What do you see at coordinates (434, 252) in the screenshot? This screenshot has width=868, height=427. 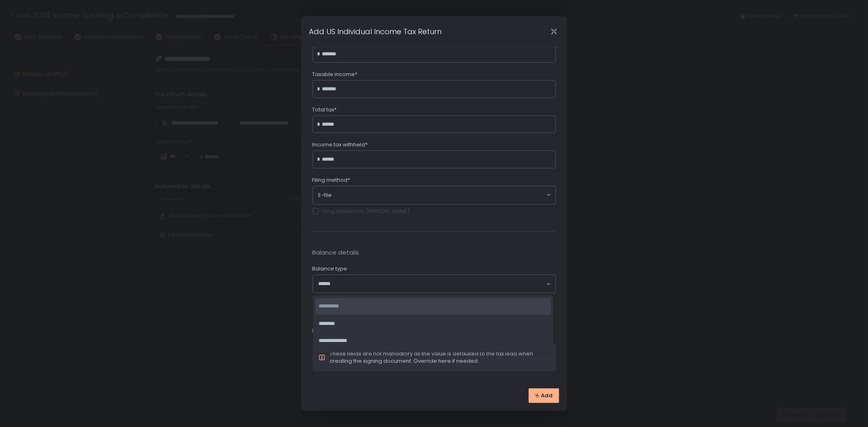 I see `span: Balance details` at bounding box center [434, 252].